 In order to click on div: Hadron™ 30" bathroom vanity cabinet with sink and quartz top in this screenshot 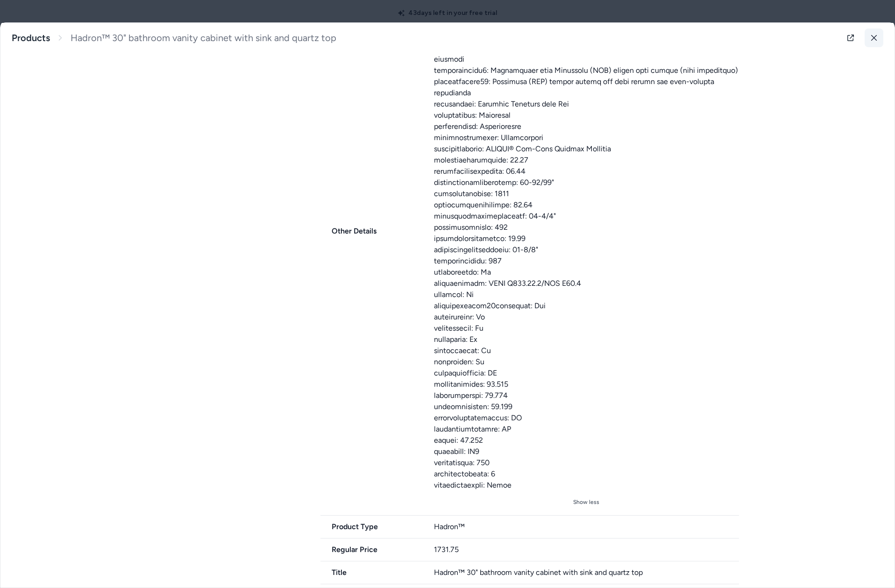, I will do `click(587, 573)`.